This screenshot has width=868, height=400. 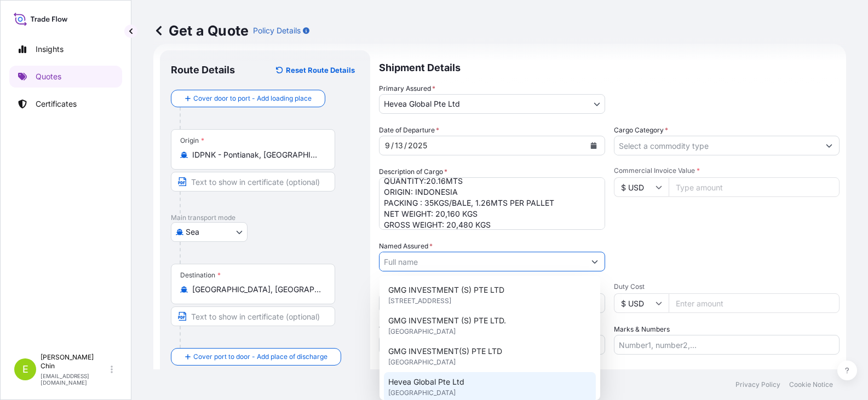 I want to click on div: year,, so click(x=417, y=145).